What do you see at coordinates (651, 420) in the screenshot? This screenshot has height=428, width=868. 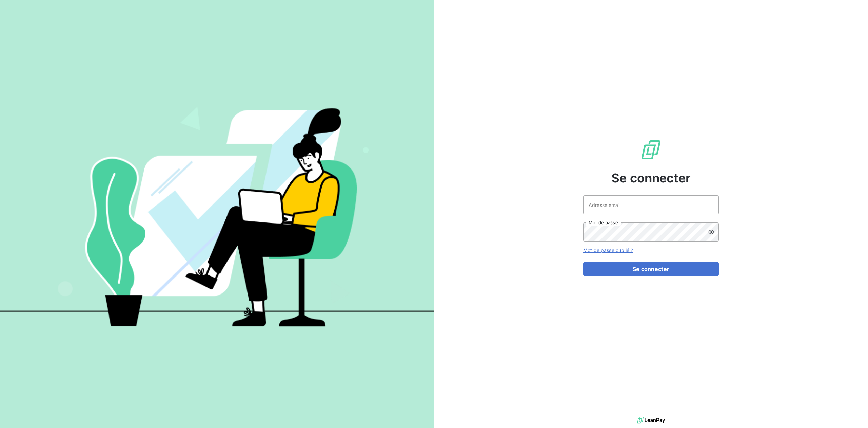 I see `img: logo` at bounding box center [651, 420].